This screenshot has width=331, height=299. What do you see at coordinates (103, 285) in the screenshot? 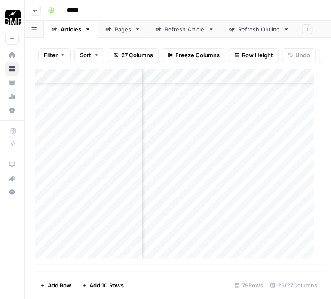
I see `button: Add 10 Rows` at bounding box center [103, 285].